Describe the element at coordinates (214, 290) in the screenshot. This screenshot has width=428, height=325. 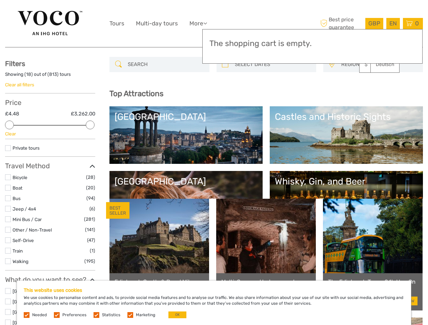
I see `h5: This website uses cookies` at that location.